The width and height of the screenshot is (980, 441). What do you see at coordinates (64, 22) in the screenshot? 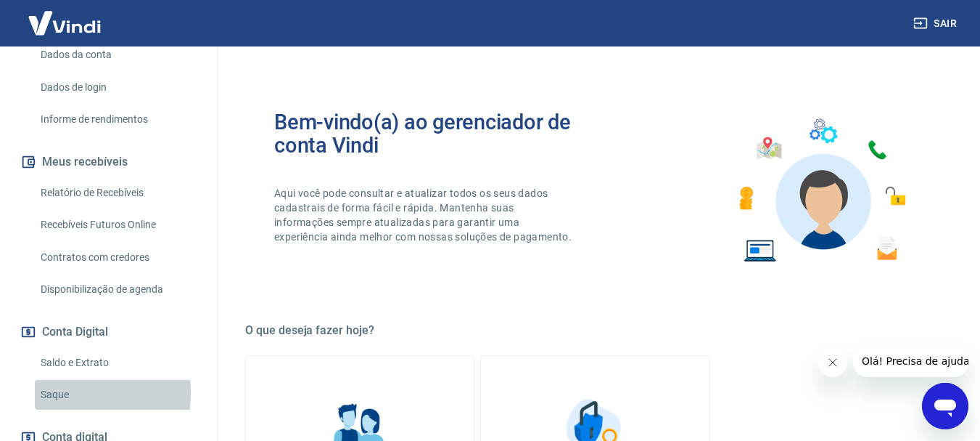
I see `img: Vindi` at bounding box center [64, 22].